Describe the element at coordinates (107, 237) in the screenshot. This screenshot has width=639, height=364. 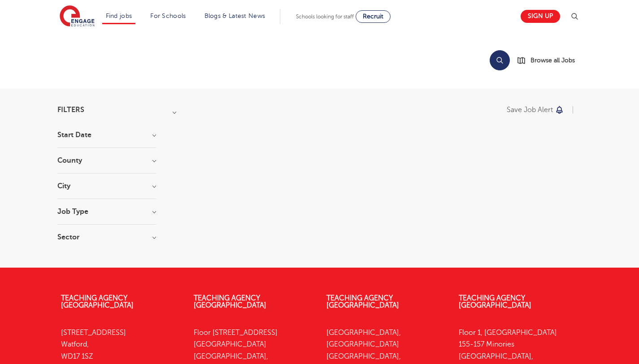
I see `h3: Sector` at that location.